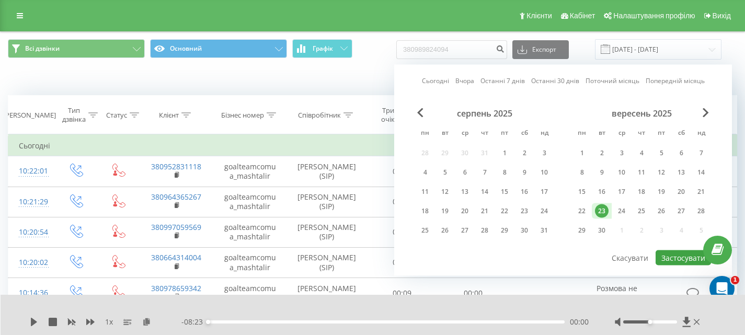  What do you see at coordinates (425, 173) in the screenshot?
I see `div: 4` at bounding box center [425, 173].